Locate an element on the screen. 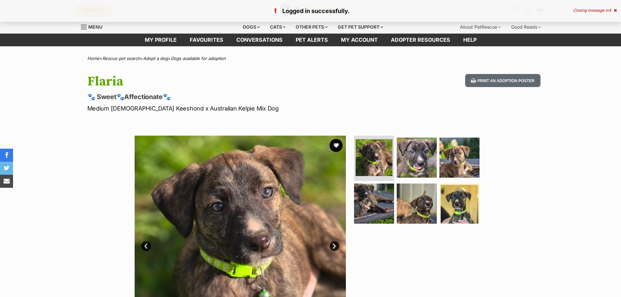 The image size is (621, 297). div: Good Reads is located at coordinates (526, 27).